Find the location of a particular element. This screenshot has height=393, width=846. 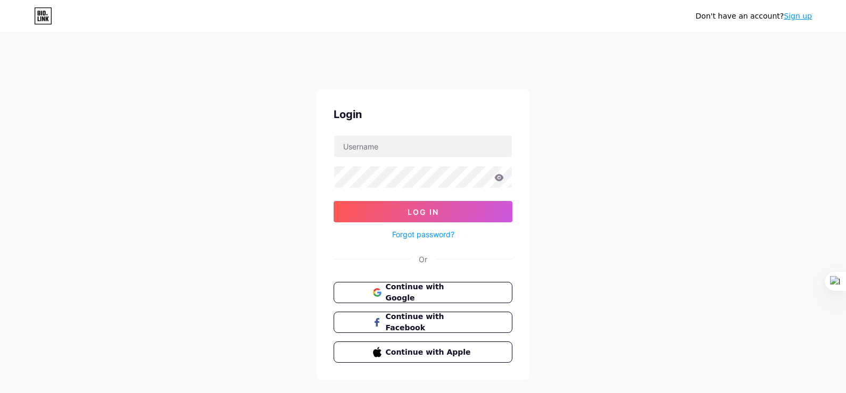

button: Log In is located at coordinates (423, 212).